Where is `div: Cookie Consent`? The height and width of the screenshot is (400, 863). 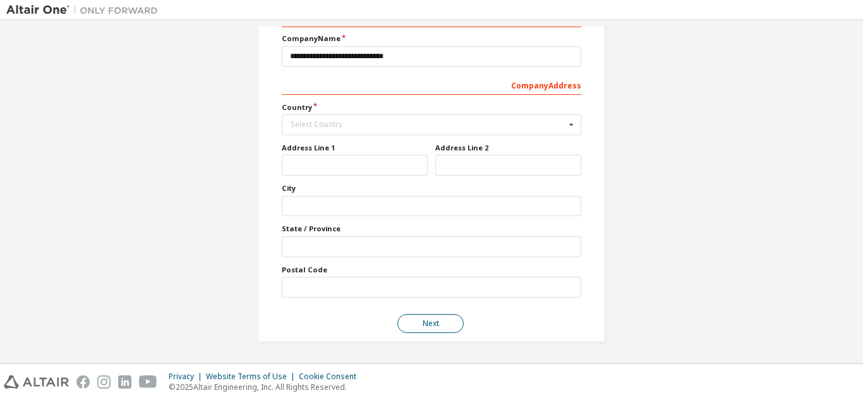
div: Cookie Consent is located at coordinates (331, 376).